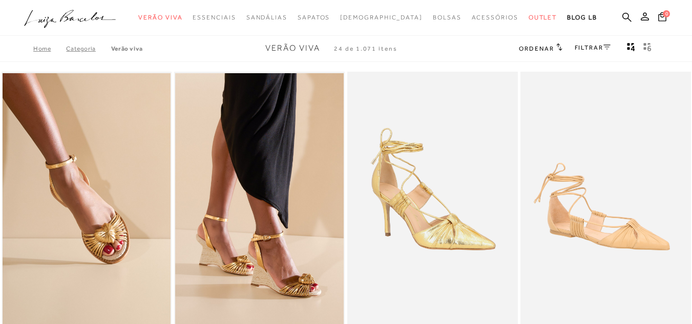 The image size is (692, 324). Describe the element at coordinates (50, 49) in the screenshot. I see `a: Home` at that location.